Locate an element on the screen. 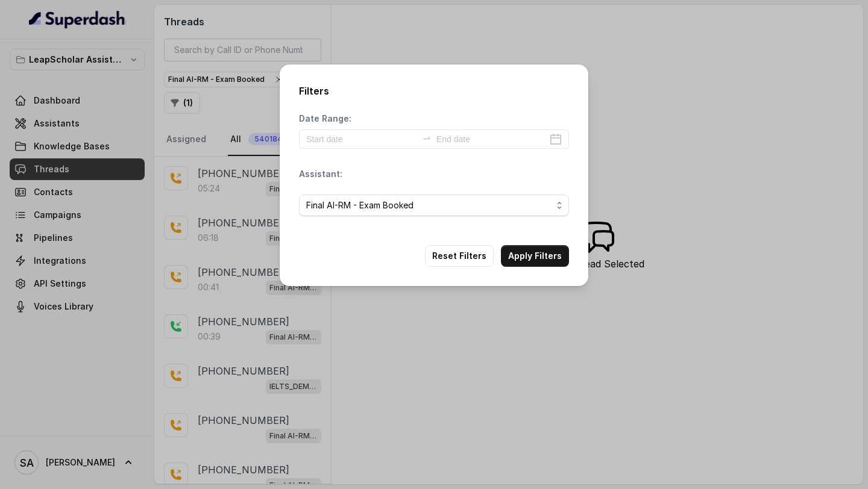  input: Start date is located at coordinates (362, 139).